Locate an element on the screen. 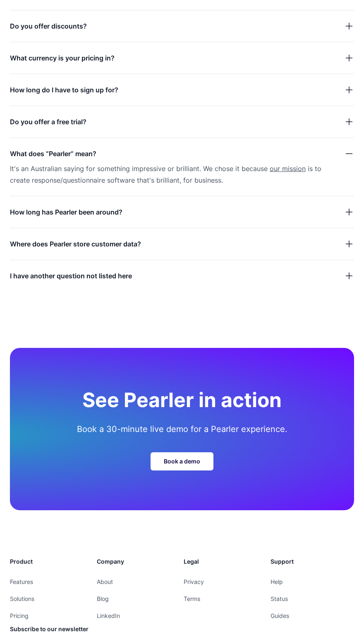 The image size is (364, 632). a: LinkedIn is located at coordinates (108, 616).